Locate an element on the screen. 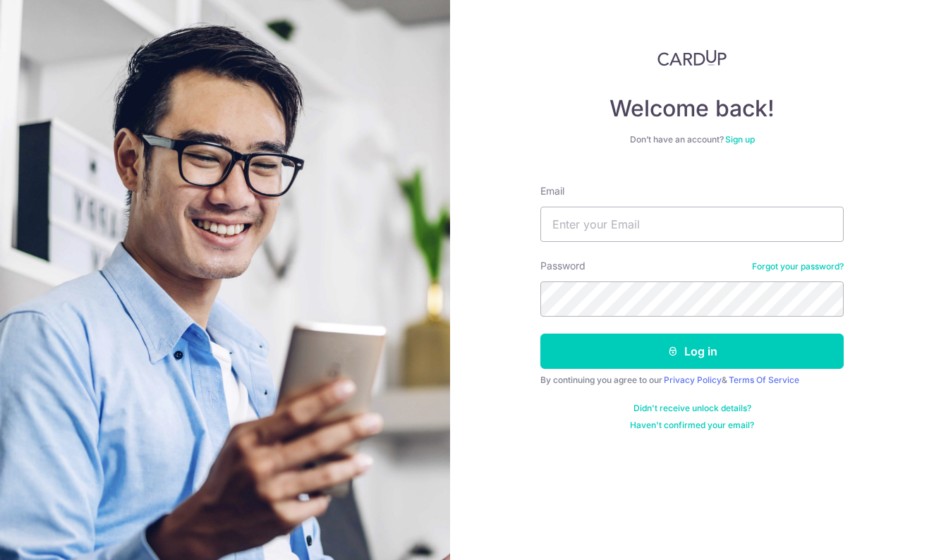 The image size is (934, 560). a: Sign up is located at coordinates (740, 139).